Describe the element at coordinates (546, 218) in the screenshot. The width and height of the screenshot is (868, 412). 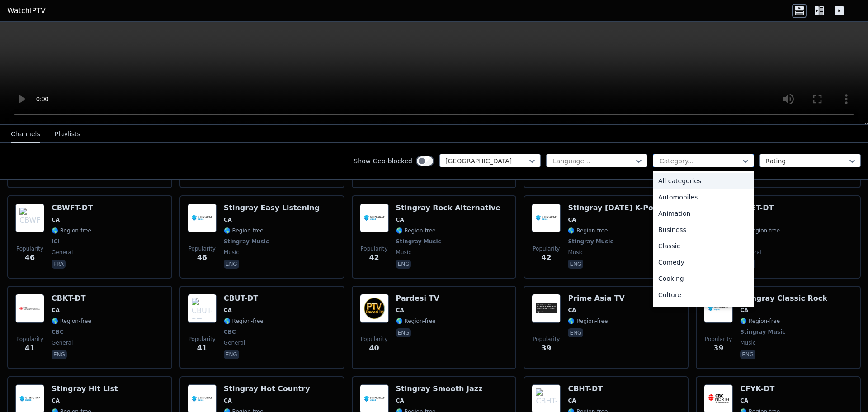
I see `img: Stingray Today's K-Pop` at that location.